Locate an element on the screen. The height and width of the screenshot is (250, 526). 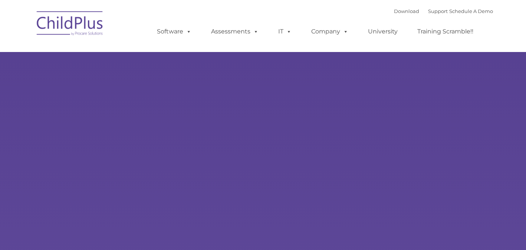
a: Support is located at coordinates (438, 11).